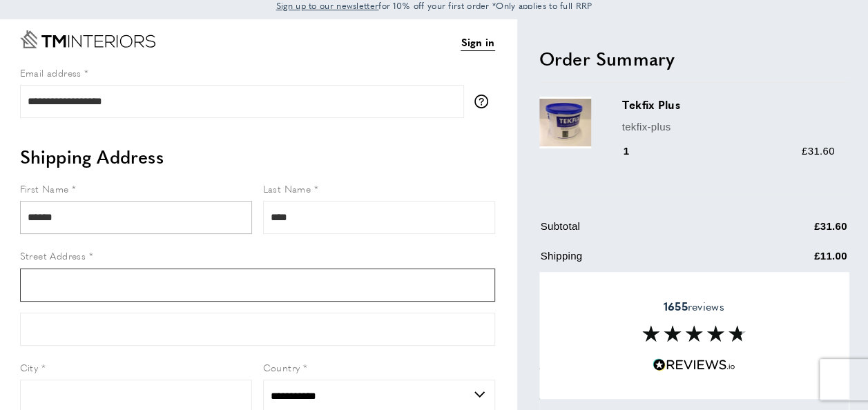  Describe the element at coordinates (694, 364) in the screenshot. I see `img: Reviews.io 5 stars` at that location.